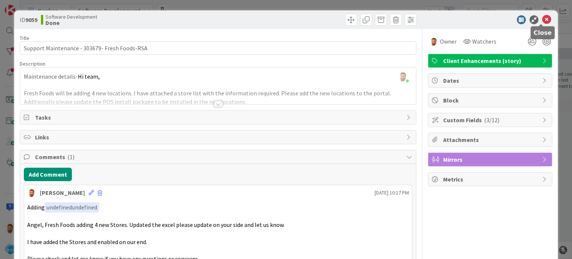 This screenshot has width=572, height=259. What do you see at coordinates (491, 120) in the screenshot?
I see `span: ( 3/12 )` at bounding box center [491, 120].